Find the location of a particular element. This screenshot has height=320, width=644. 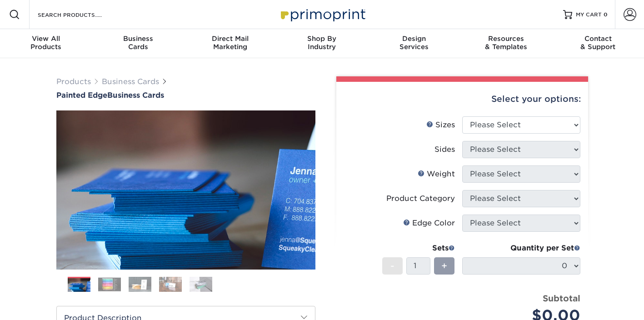

div: Sizes is located at coordinates (441, 125).